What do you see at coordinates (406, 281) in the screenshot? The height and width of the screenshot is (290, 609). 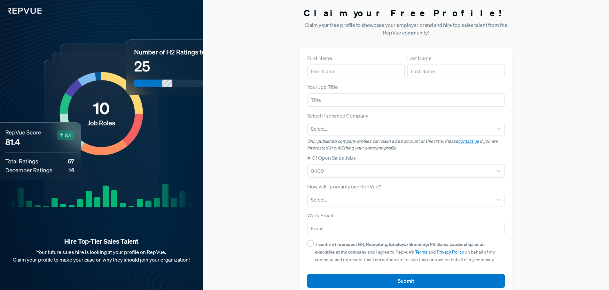 I see `button: Submit` at bounding box center [406, 281].